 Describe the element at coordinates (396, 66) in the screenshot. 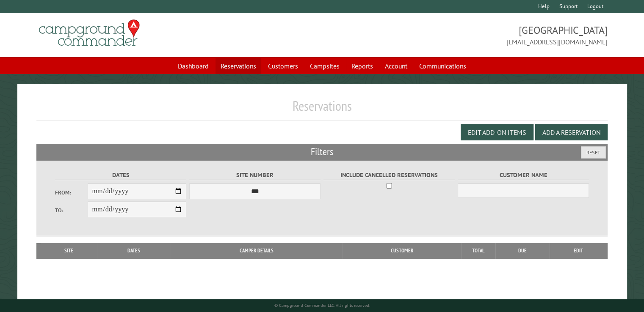

I see `a: Account` at that location.